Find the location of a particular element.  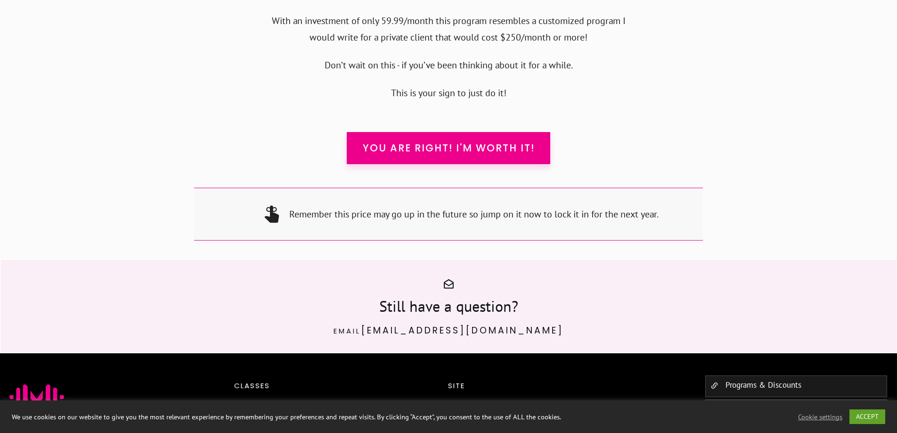

h3: Still have a question? is located at coordinates (449, 308).